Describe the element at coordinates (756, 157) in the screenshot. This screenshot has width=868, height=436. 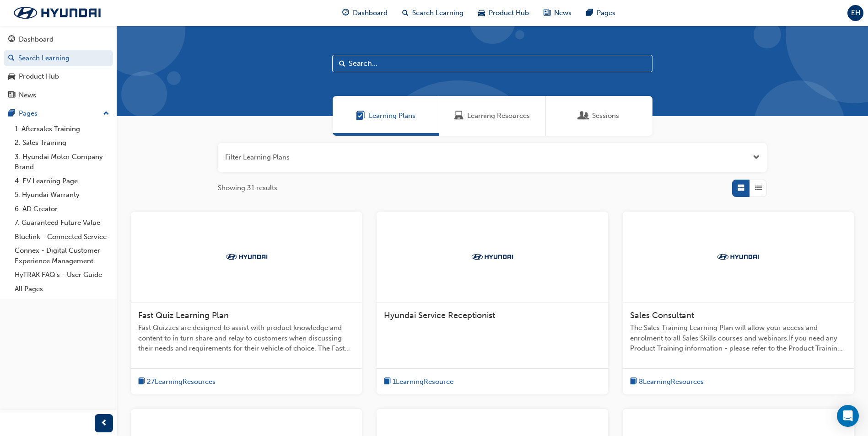
I see `button: Open the filter` at that location.